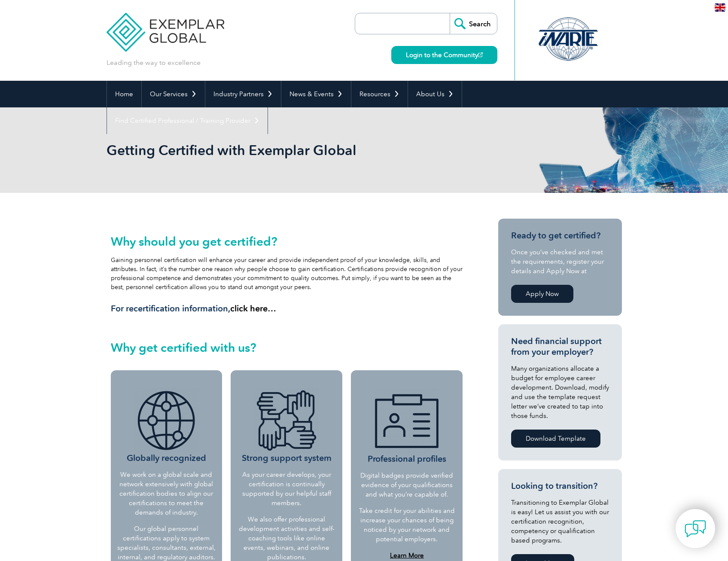 This screenshot has width=728, height=561. I want to click on h3: Strong support system, so click(286, 425).